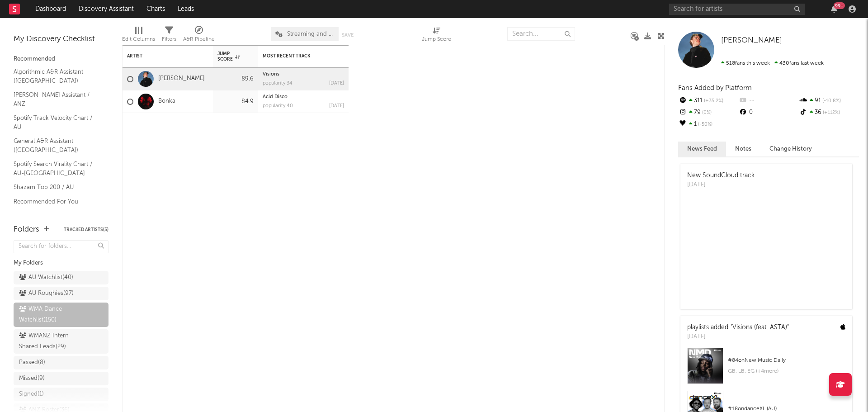  Describe the element at coordinates (708, 101) in the screenshot. I see `div: 311` at that location.